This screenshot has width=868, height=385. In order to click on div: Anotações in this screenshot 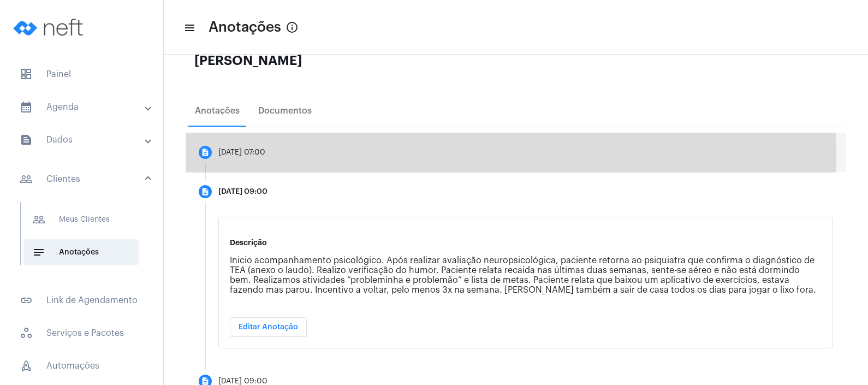, I will do `click(217, 111)`.